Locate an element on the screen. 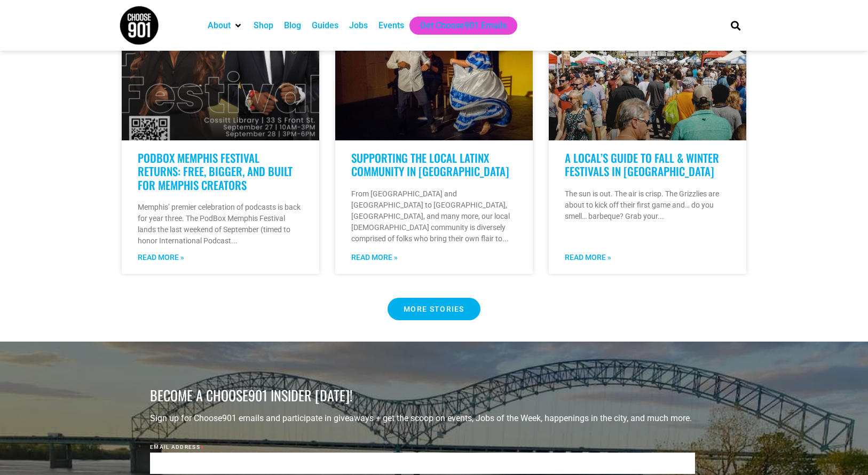 The image size is (868, 475). nav: Main nav is located at coordinates (457, 26).